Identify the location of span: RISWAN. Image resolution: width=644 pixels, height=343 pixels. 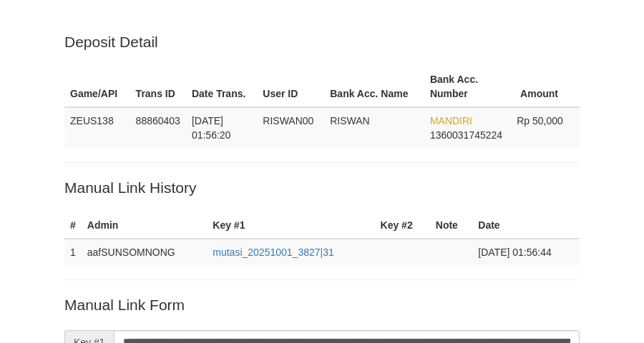
(349, 121).